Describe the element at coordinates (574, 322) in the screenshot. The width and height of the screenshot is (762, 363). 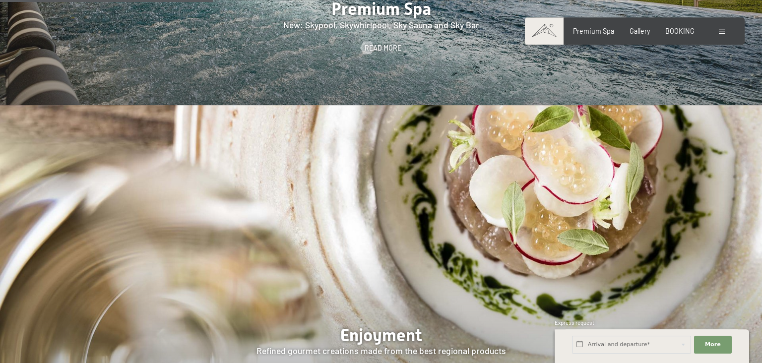
I see `span: Express request` at that location.